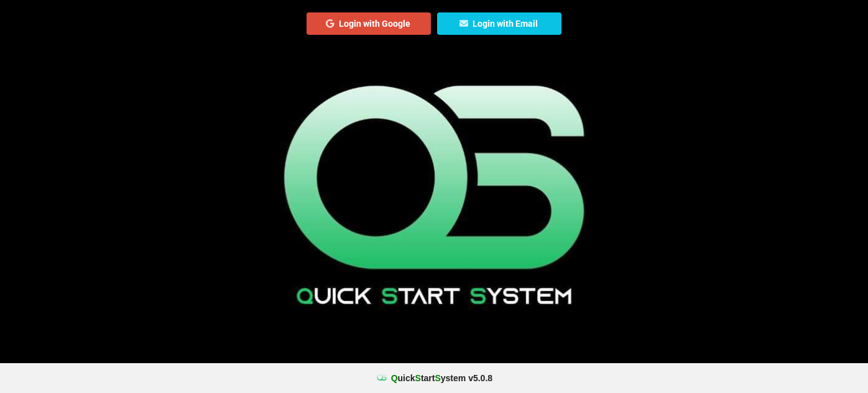 This screenshot has width=868, height=393. Describe the element at coordinates (394, 378) in the screenshot. I see `span: Q` at that location.